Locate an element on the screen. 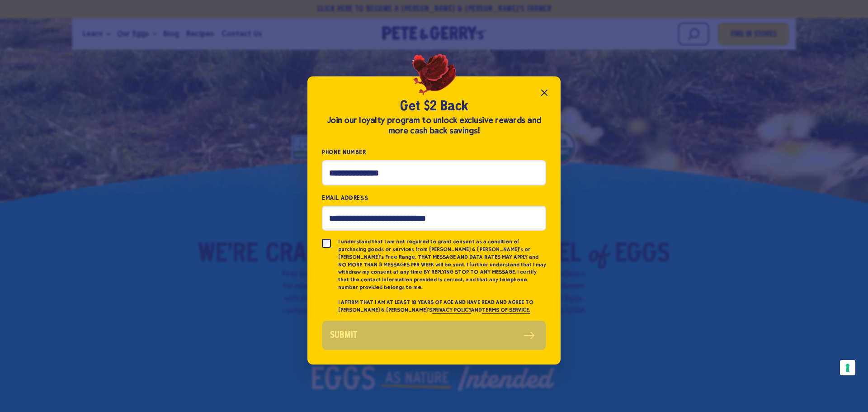  label: Phone Number is located at coordinates (434, 152).